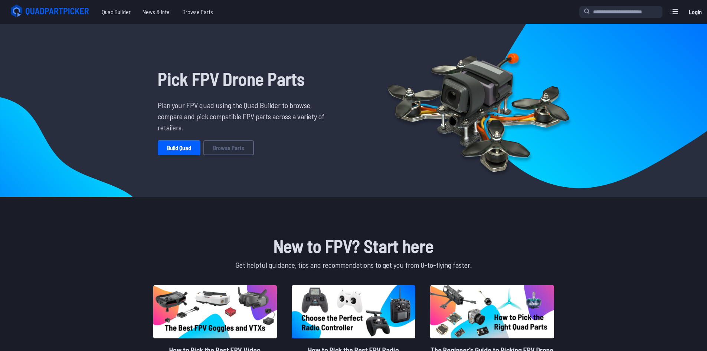 This screenshot has height=351, width=707. What do you see at coordinates (244, 116) in the screenshot?
I see `p: Plan your FPV quad using the Quad Builder to browse, compare and pick compatible FPV parts across...` at bounding box center [244, 116].